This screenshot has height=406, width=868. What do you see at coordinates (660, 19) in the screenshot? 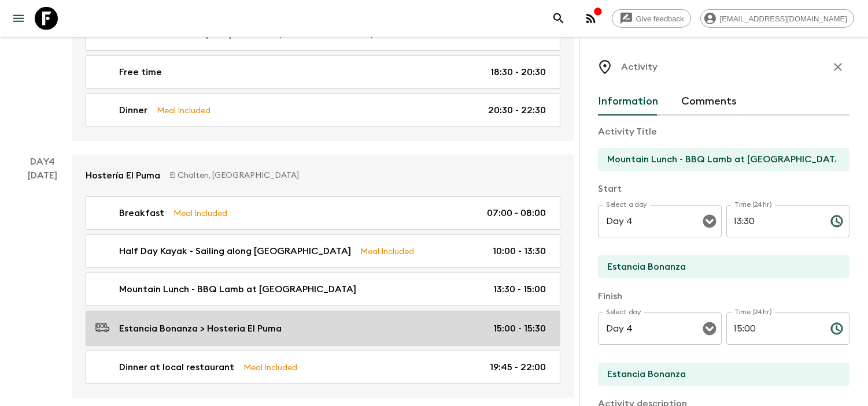
I see `span: Give feedback` at bounding box center [660, 19].